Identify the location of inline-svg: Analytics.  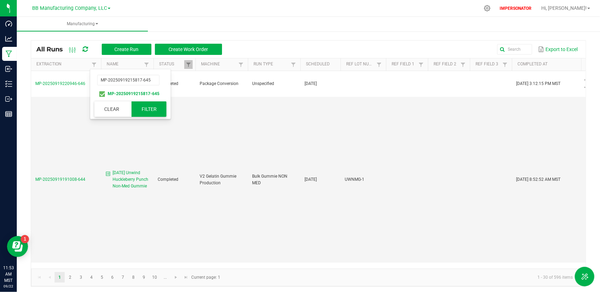
(9, 39).